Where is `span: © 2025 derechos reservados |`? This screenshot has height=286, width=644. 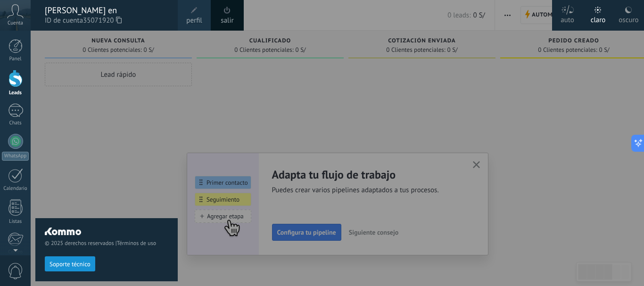
span: © 2025 derechos reservados | is located at coordinates (106, 243).